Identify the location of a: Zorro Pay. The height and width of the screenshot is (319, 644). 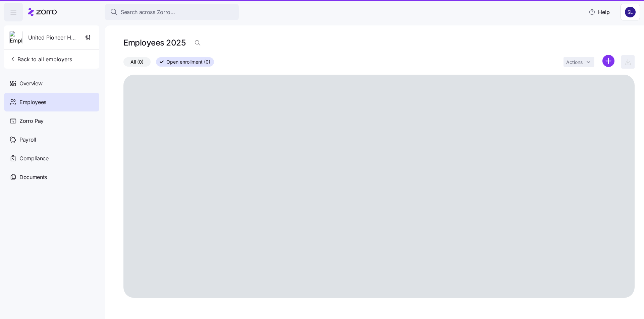
(52, 121).